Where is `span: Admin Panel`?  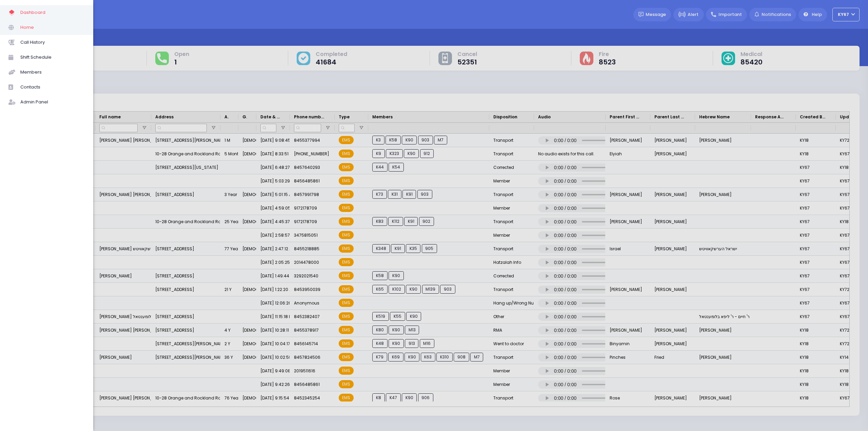
span: Admin Panel is located at coordinates (53, 102).